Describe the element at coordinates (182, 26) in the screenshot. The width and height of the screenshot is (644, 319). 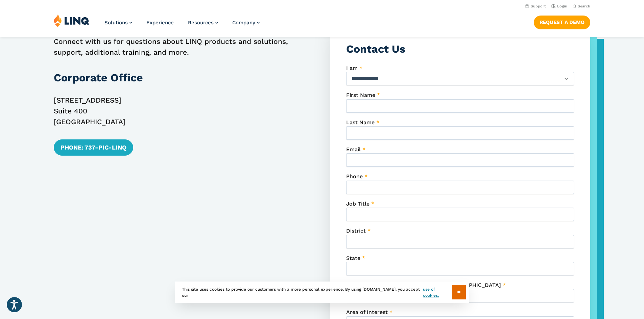
I see `nav: Primary Navigation` at that location.